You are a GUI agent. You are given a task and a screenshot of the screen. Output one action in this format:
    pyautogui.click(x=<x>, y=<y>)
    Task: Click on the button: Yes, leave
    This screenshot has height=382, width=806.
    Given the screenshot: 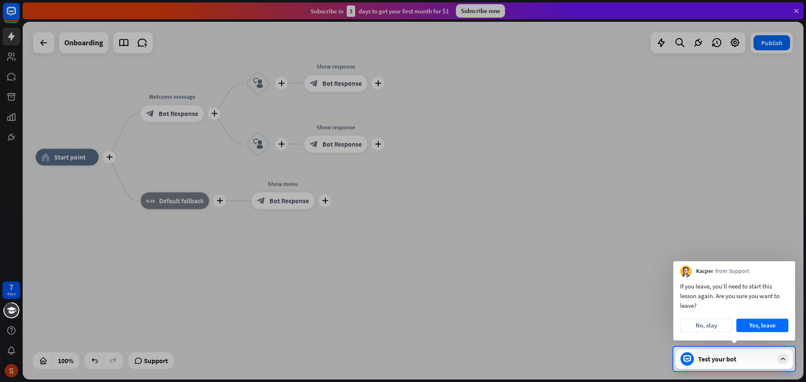 What is the action you would take?
    pyautogui.click(x=762, y=326)
    